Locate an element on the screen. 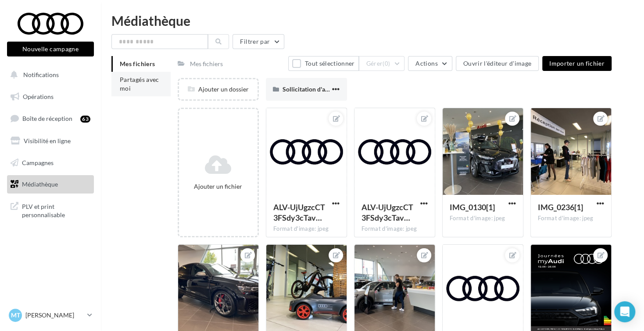 Image resolution: width=644 pixels, height=331 pixels. a: Visibilité en ligne is located at coordinates (50, 141).